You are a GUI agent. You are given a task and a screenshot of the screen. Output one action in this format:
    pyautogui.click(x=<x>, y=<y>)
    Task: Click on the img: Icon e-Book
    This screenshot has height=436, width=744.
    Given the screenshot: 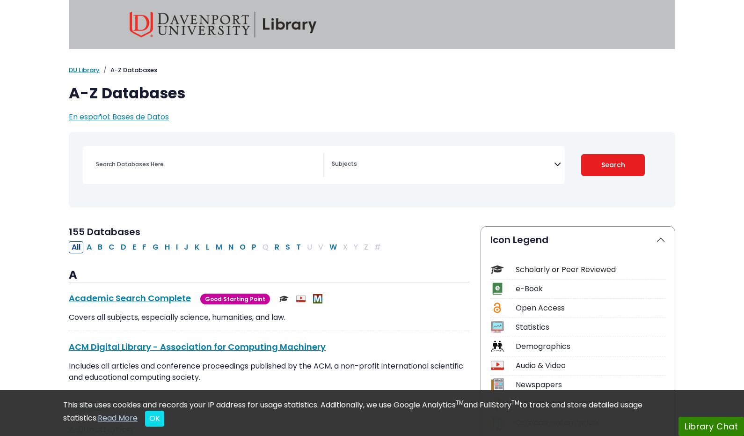 What is the action you would take?
    pyautogui.click(x=497, y=288)
    